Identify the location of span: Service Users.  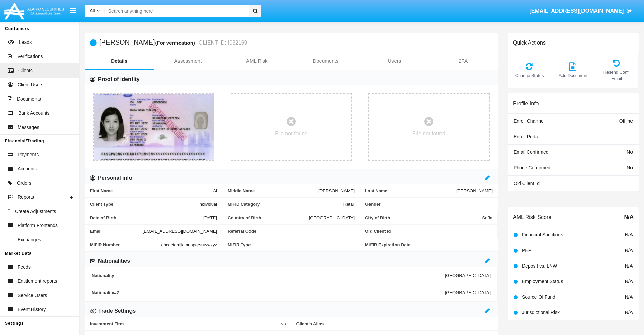
(32, 295).